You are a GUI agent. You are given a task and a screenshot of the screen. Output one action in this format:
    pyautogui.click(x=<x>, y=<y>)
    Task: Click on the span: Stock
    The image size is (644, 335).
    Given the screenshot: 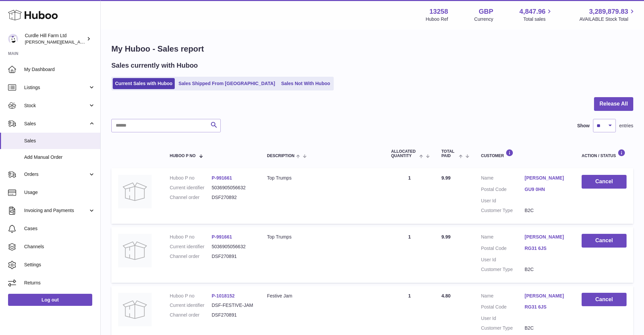 What is the action you would take?
    pyautogui.click(x=56, y=106)
    